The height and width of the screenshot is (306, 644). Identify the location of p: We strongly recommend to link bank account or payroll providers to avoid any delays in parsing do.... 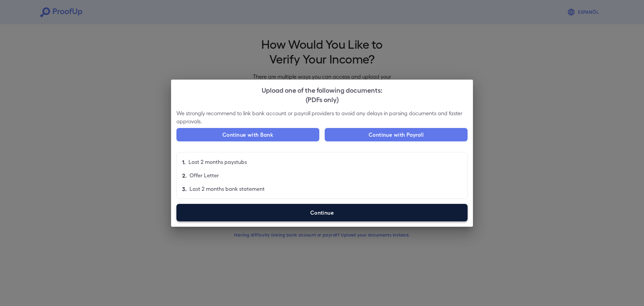
(322, 117).